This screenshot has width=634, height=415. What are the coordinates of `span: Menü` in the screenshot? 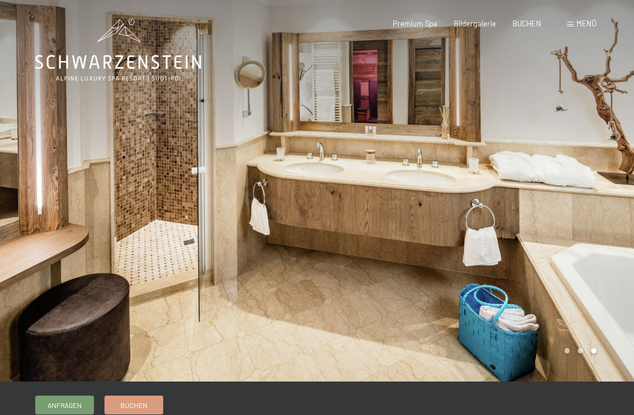 It's located at (586, 23).